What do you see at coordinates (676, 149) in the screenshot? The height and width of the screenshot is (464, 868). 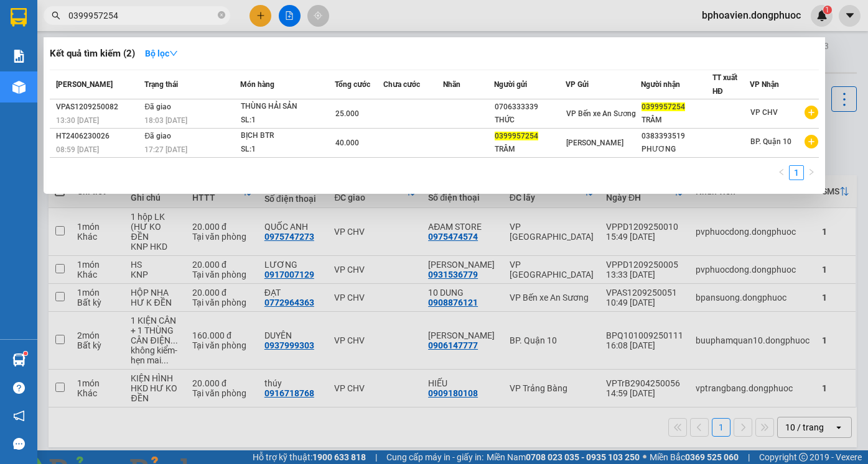 I see `div: PHƯƠNG` at bounding box center [676, 149].